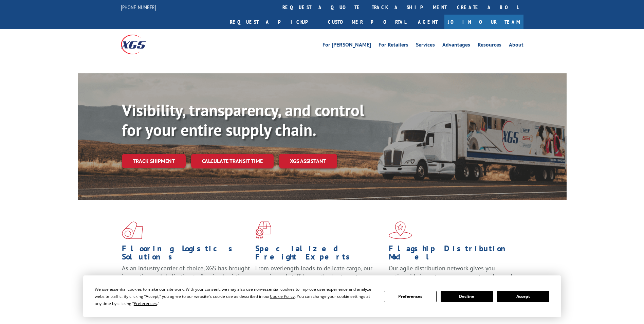 The height and width of the screenshot is (324, 644). Describe the element at coordinates (523, 297) in the screenshot. I see `button: Accept` at that location.